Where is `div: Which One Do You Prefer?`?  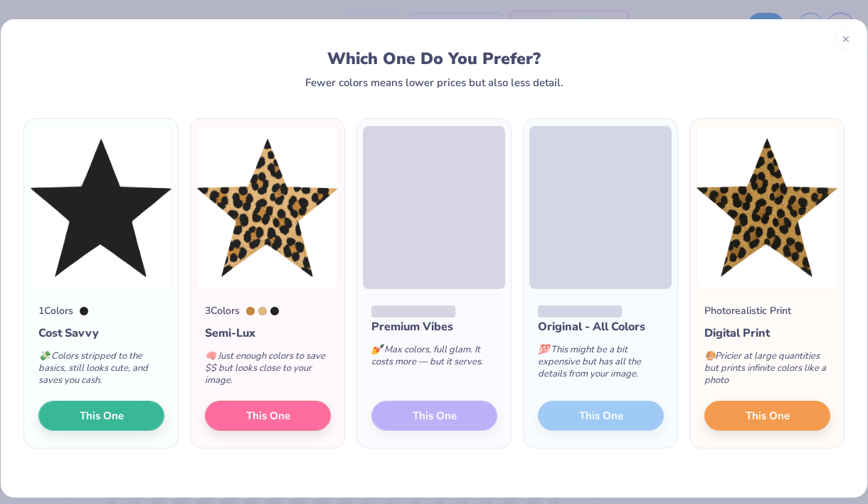 div: Which One Do You Prefer? is located at coordinates (434, 58).